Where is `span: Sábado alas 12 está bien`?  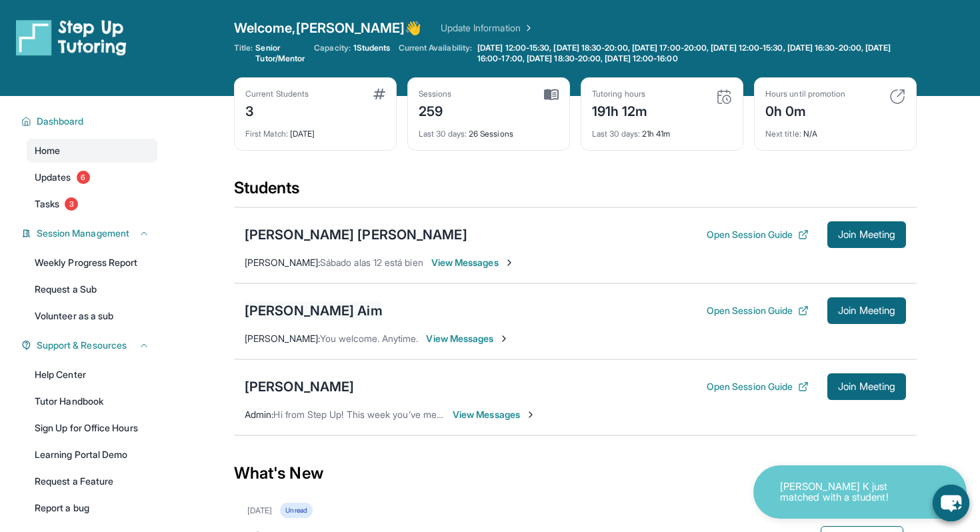
span: Sábado alas 12 está bien is located at coordinates (371, 262).